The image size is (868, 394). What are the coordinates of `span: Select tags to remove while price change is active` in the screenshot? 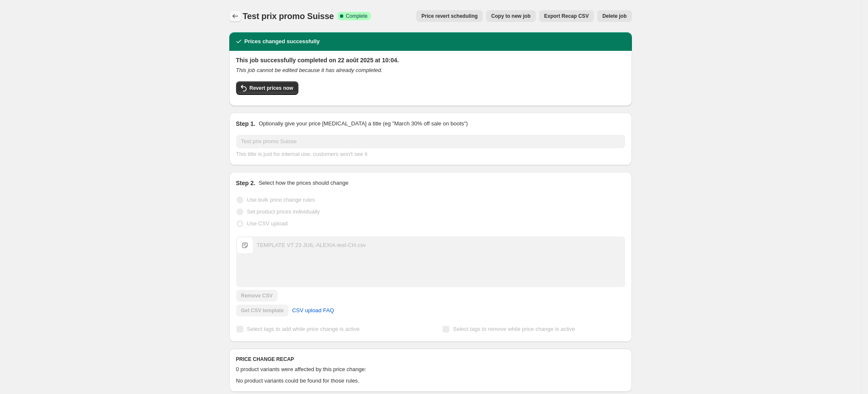 It's located at (514, 329).